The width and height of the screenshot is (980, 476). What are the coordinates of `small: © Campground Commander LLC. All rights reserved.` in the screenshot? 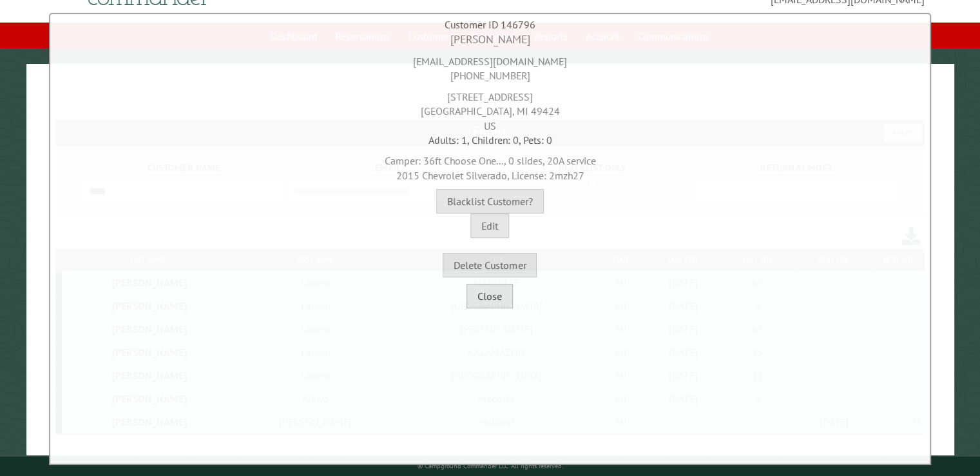 It's located at (490, 466).